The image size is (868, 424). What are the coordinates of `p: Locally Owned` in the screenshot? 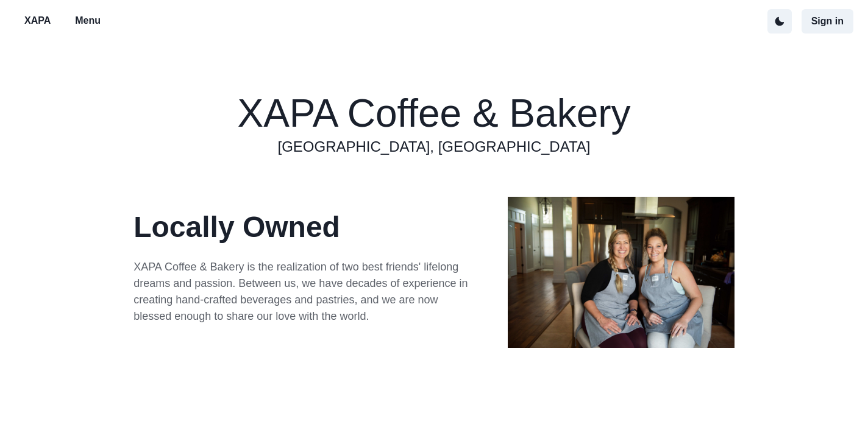 It's located at (304, 227).